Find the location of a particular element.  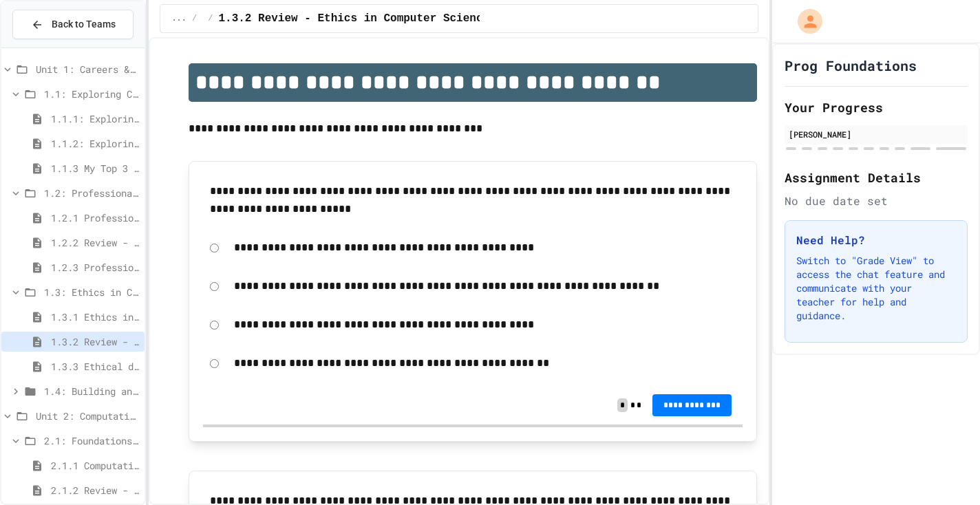

div: No due date set is located at coordinates (876, 200).